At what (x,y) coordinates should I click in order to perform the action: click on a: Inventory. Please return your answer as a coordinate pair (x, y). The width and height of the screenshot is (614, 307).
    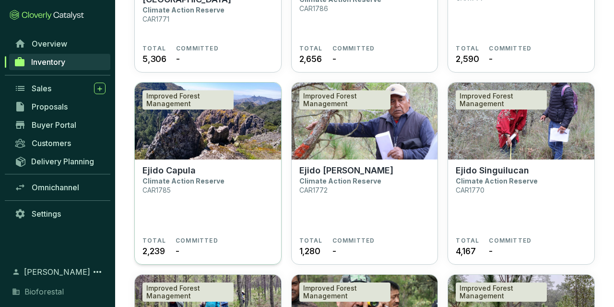
    Looking at the image, I should click on (59, 62).